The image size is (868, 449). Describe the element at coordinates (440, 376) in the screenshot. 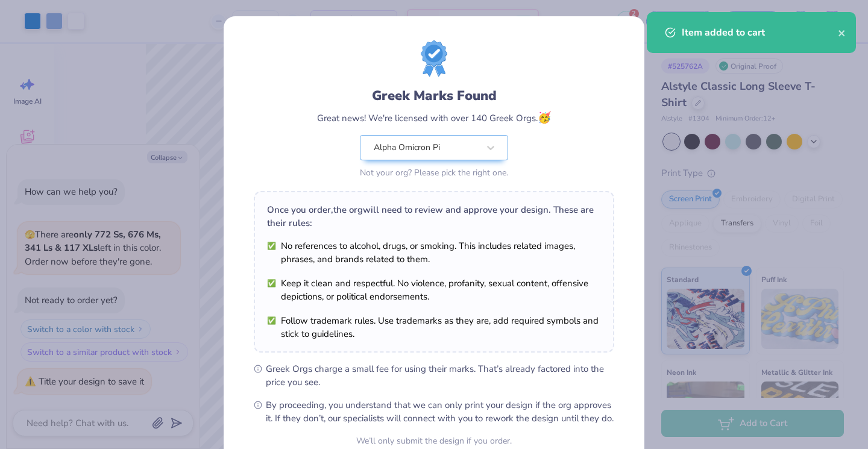

I see `span: Greek Orgs charge a small fee for using their marks. That’s already factored into the price you see.` at that location.